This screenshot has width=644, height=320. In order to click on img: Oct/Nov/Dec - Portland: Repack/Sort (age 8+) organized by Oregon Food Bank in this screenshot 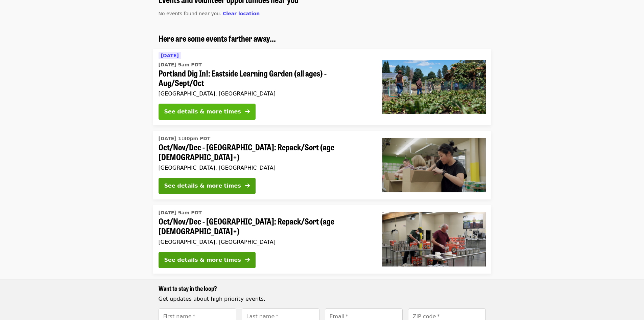, I will do `click(434, 165)`.